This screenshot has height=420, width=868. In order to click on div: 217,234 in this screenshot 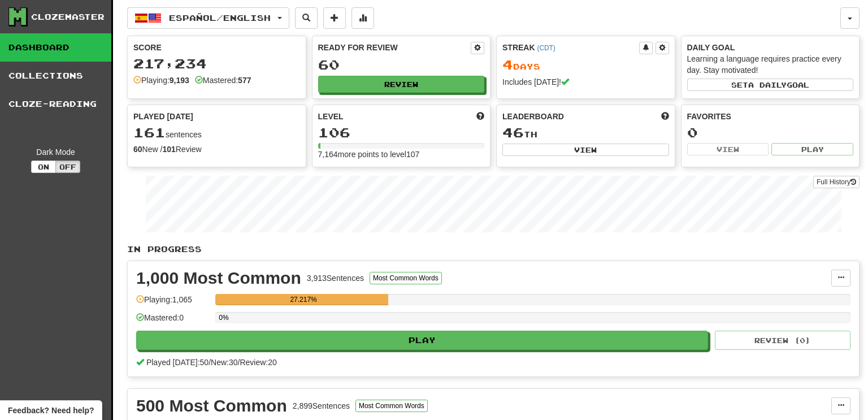, I will do `click(216, 63)`.